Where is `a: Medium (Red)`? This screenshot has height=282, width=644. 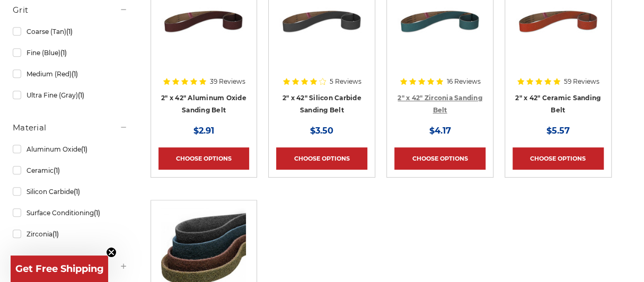 a: Medium (Red) is located at coordinates (70, 73).